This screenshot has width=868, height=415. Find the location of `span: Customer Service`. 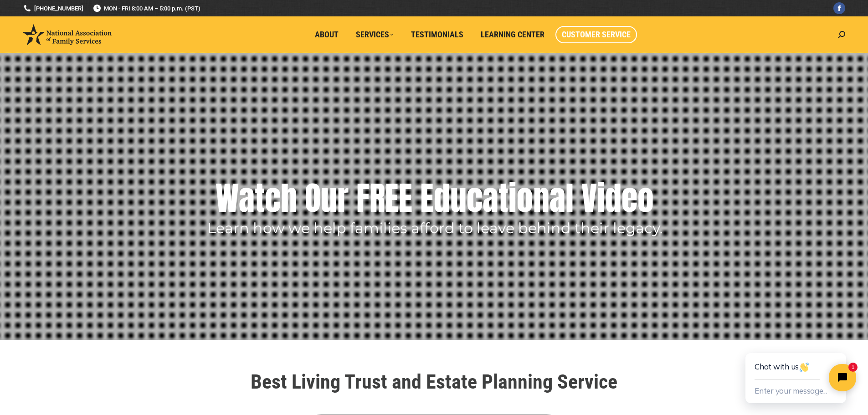

span: Customer Service is located at coordinates (595, 35).